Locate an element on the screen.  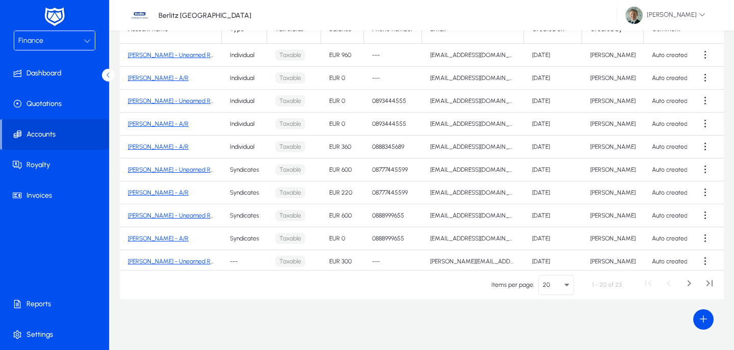
span: Royalty is located at coordinates (57, 165).